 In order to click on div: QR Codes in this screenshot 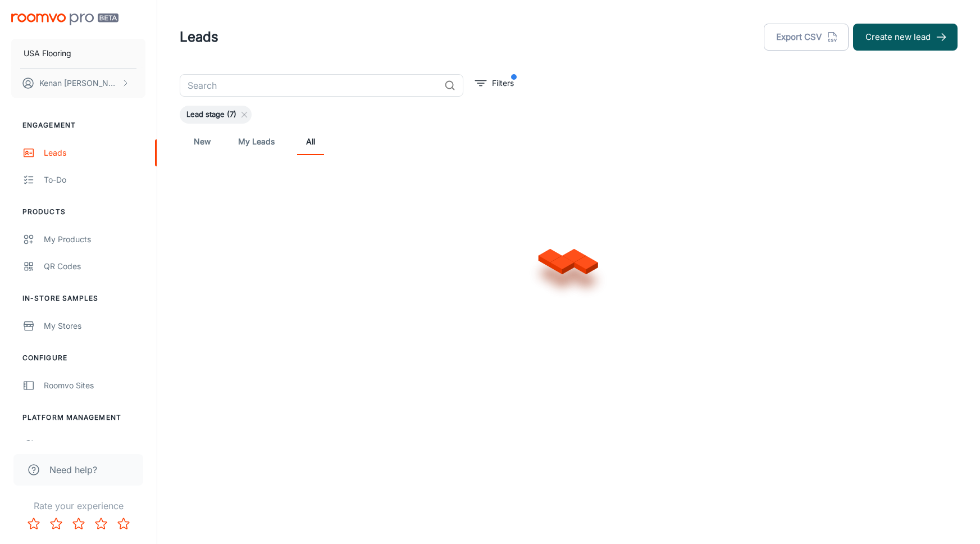, I will do `click(94, 267)`.